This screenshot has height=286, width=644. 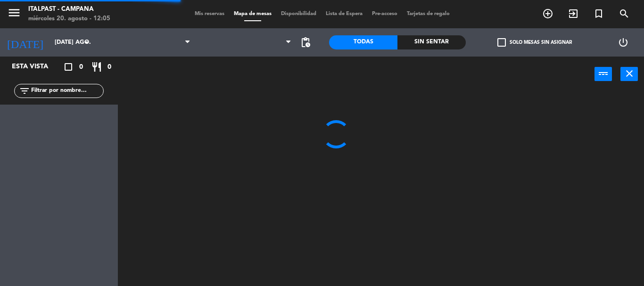 What do you see at coordinates (548, 14) in the screenshot?
I see `i: add_circle_outline` at bounding box center [548, 14].